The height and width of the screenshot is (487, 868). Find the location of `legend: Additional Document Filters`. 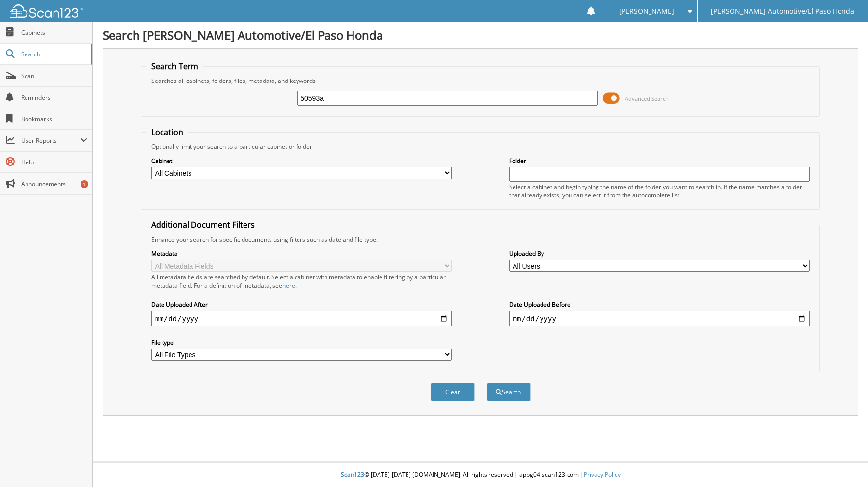

legend: Additional Document Filters is located at coordinates (203, 225).